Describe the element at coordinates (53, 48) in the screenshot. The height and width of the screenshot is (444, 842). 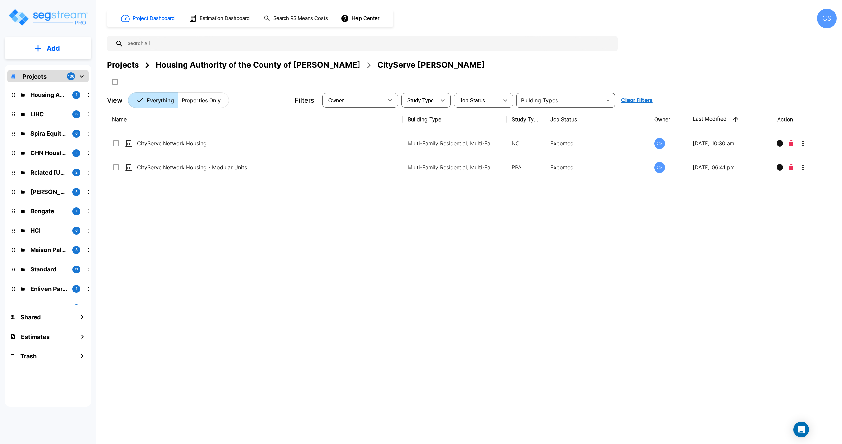
I see `p: Add` at that location.